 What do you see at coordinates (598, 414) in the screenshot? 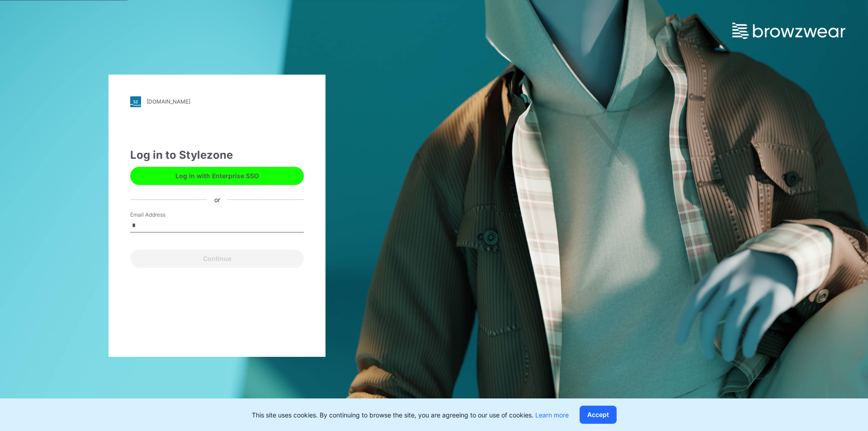
I see `button: Accept` at bounding box center [598, 414].